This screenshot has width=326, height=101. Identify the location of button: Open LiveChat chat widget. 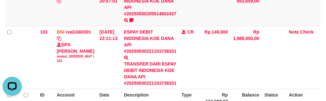
(12, 12).